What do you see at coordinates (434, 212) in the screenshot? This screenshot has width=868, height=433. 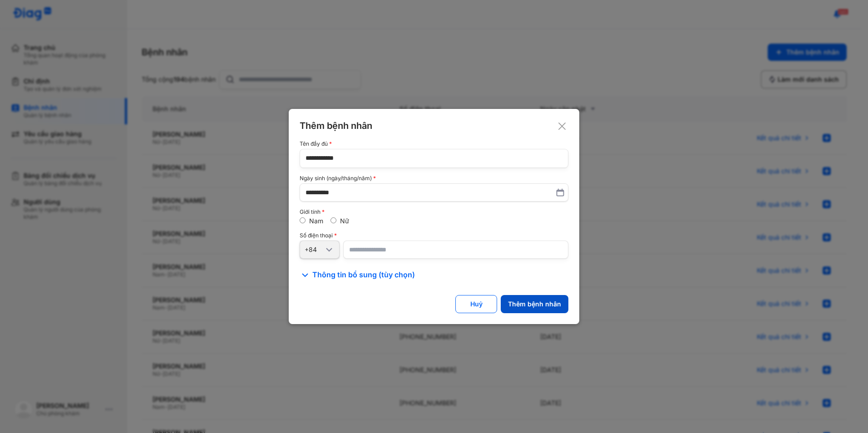 I see `div: Giới tính` at bounding box center [434, 212].